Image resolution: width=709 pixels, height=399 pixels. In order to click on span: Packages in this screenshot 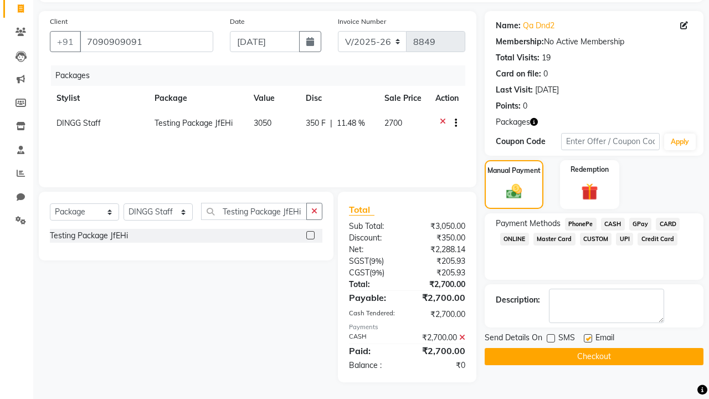, I will do `click(513, 122)`.